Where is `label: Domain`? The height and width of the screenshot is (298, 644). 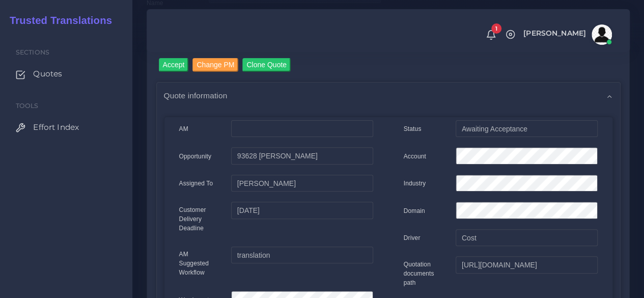
label: Domain is located at coordinates (415, 211).